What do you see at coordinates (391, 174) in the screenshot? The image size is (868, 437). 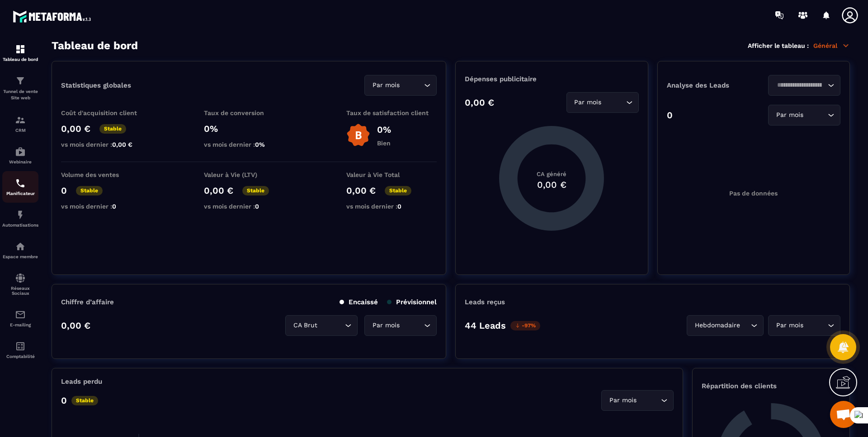 I see `p: Valeur à Vie Total` at bounding box center [391, 174].